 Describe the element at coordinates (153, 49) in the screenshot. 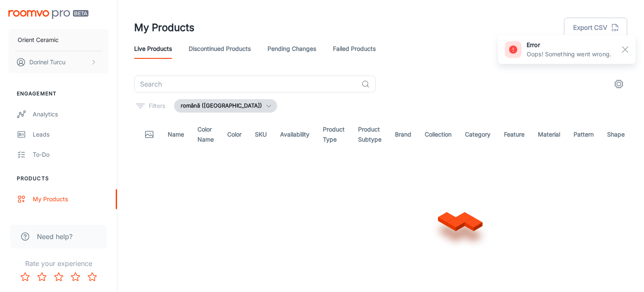

I see `a: Live Products` at that location.